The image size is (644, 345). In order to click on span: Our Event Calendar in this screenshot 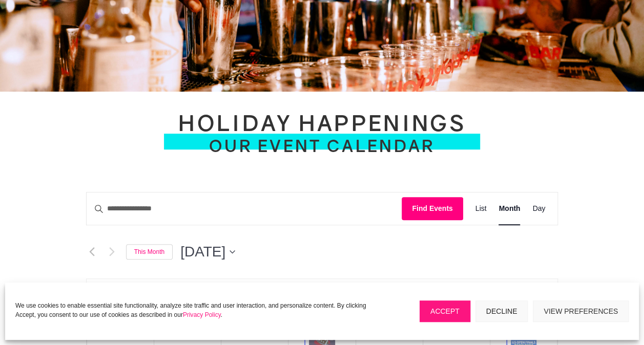, I will do `click(322, 146)`.